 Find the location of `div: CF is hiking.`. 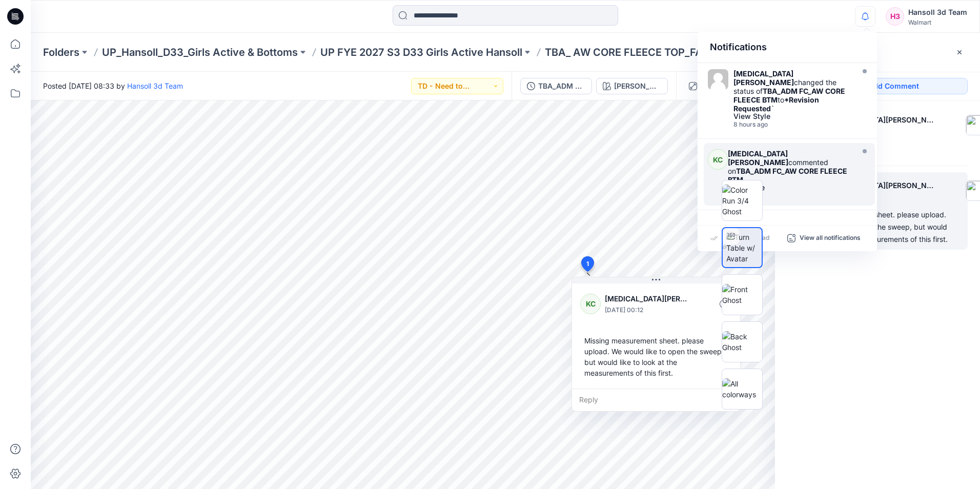

div: CF is hiking. is located at coordinates (878, 149).